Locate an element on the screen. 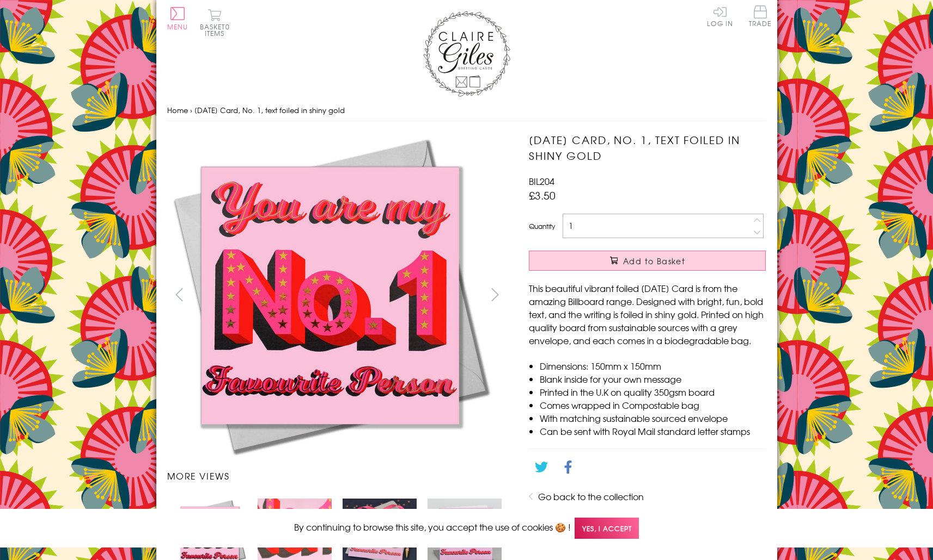 This screenshot has height=560, width=933. span: £3.50 is located at coordinates (542, 196).